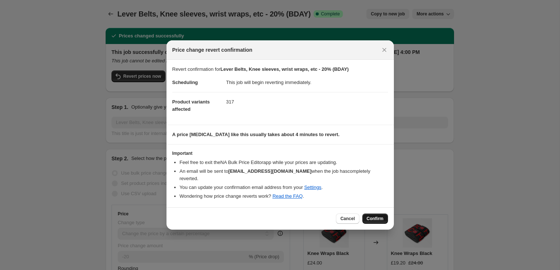 The width and height of the screenshot is (560, 270). What do you see at coordinates (284, 162) in the screenshot?
I see `li: Feel free to exit the NA Bulk Price Editor app while your prices are updating.` at bounding box center [284, 162].